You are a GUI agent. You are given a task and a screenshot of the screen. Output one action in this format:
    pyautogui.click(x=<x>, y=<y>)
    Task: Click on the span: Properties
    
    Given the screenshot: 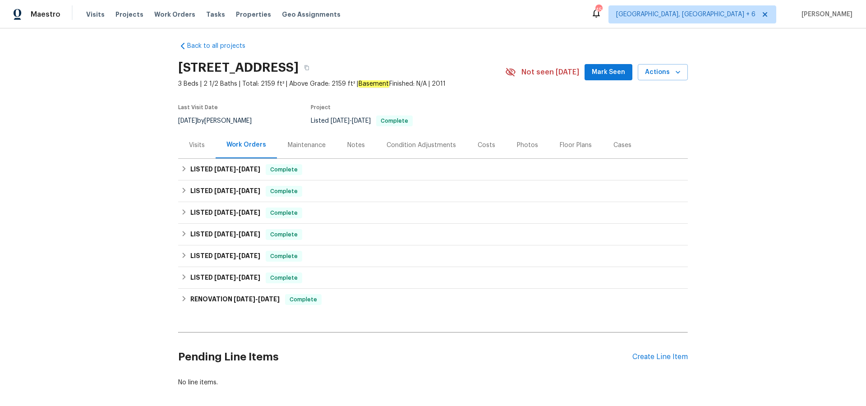 What is the action you would take?
    pyautogui.click(x=254, y=14)
    